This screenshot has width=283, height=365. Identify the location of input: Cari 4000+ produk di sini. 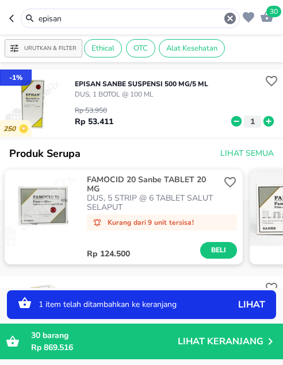
(130, 18).